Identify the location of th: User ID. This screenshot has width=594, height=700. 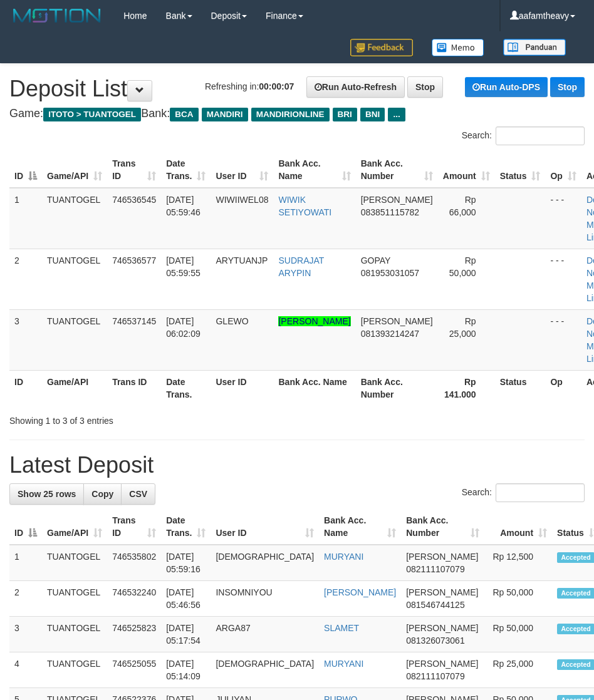
(242, 387).